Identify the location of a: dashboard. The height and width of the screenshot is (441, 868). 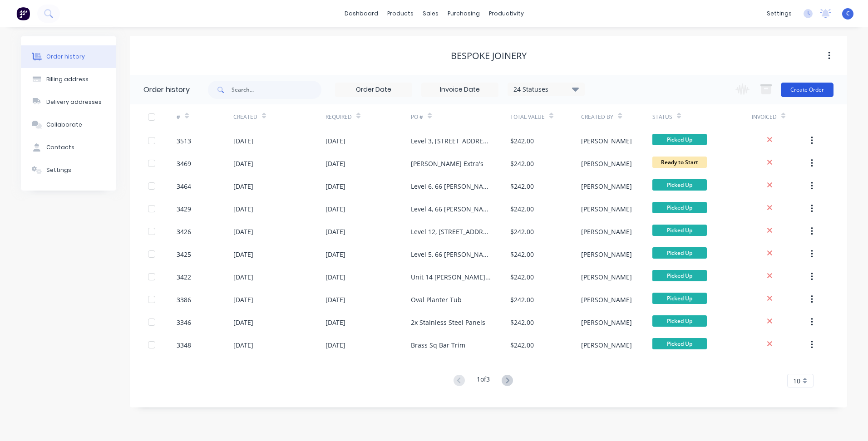
(362, 13).